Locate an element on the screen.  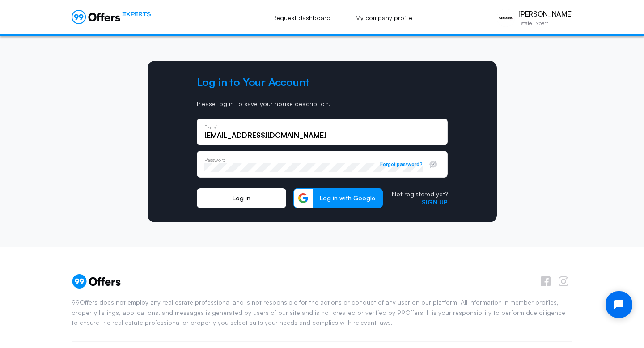
button: Log in is located at coordinates (242, 198).